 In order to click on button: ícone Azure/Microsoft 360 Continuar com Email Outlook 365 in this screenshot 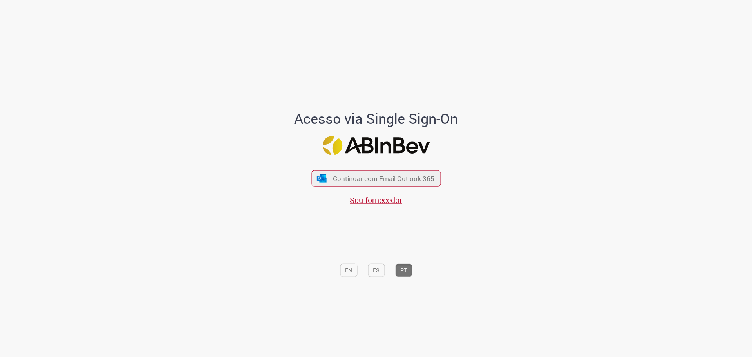, I will do `click(376, 178)`.